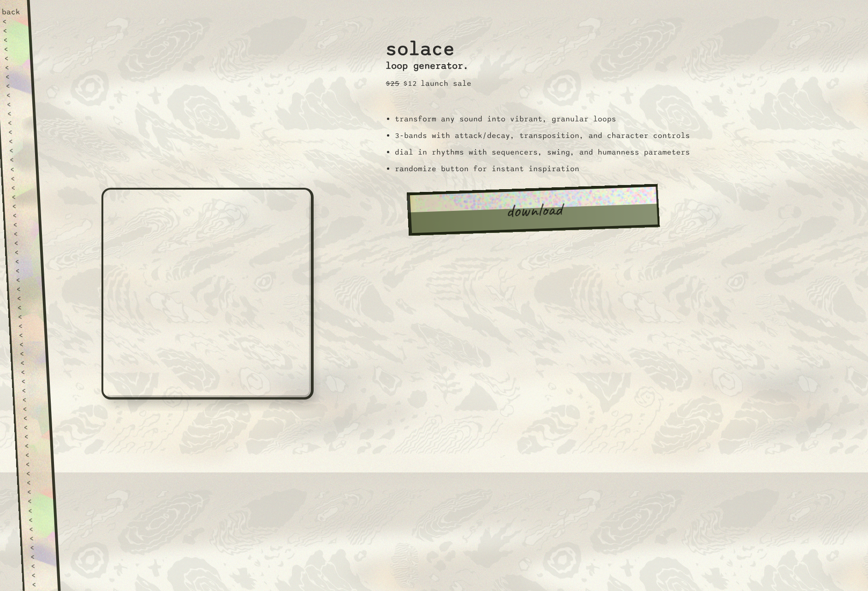  Describe the element at coordinates (410, 83) in the screenshot. I see `p: $12` at that location.